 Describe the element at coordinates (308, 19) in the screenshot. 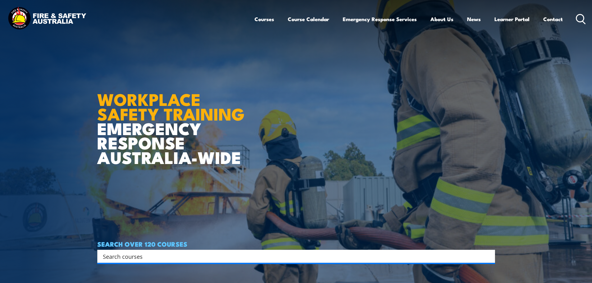

I see `a: Course Calendar` at that location.